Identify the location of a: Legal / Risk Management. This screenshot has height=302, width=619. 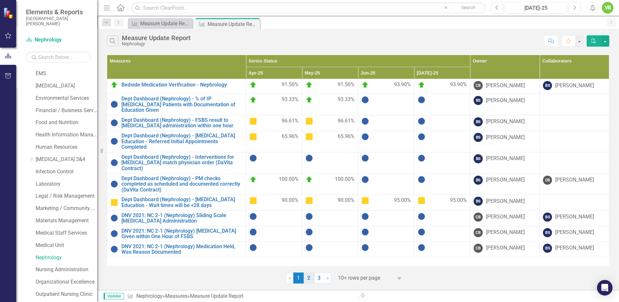
(66, 196).